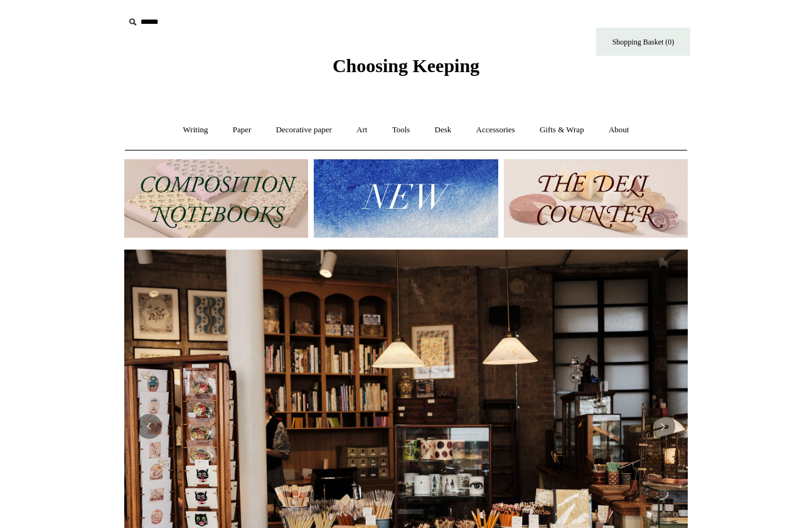  What do you see at coordinates (150, 427) in the screenshot?
I see `button: Previous` at bounding box center [150, 427].